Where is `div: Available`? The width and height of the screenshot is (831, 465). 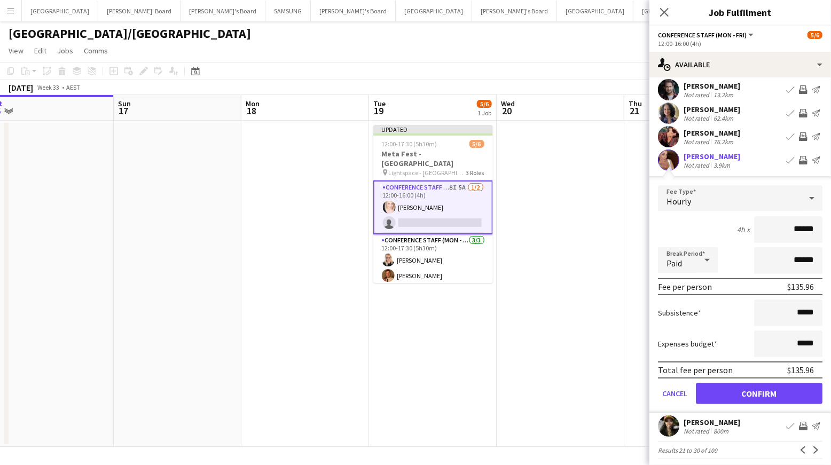
div: Available is located at coordinates (740, 65).